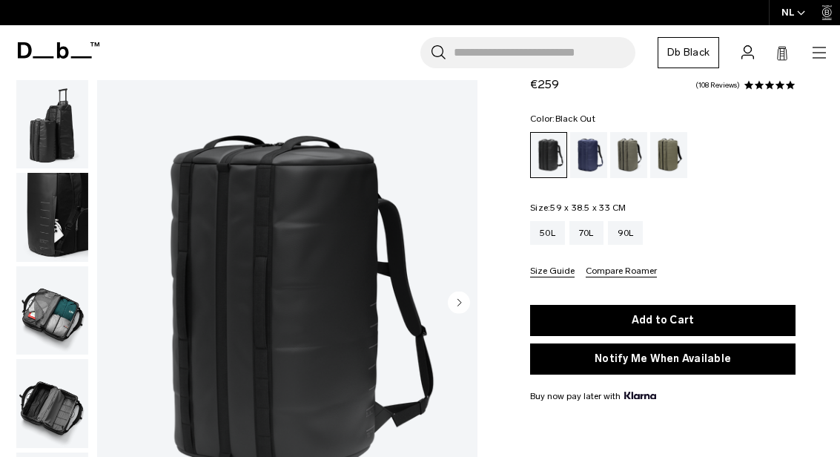  Describe the element at coordinates (669, 155) in the screenshot. I see `a: Mash Green` at that location.